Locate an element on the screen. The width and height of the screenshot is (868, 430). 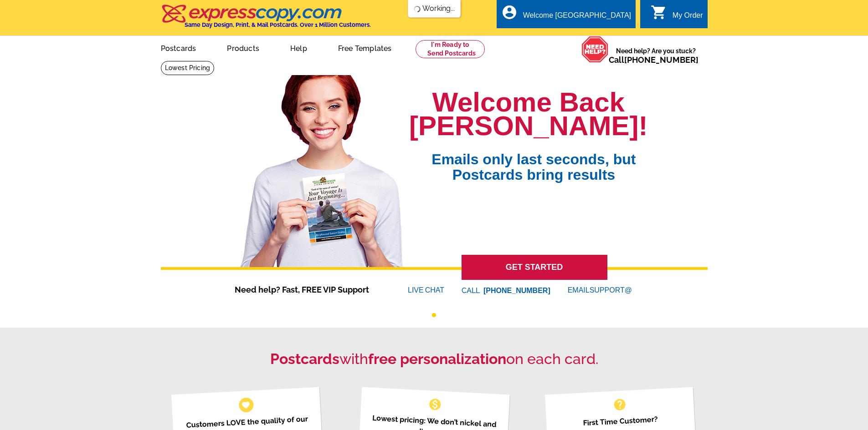
span: Emails only last seconds, but Postcards bring results is located at coordinates (533, 160).